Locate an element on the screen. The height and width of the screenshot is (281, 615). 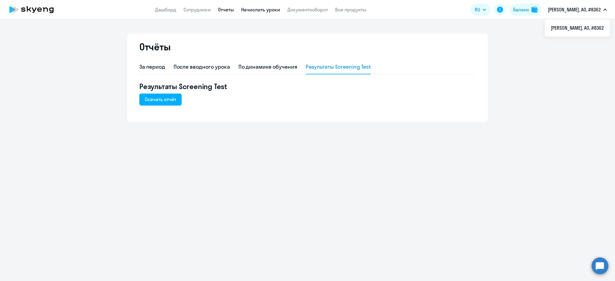
button: Балансbalance is located at coordinates (525, 10).